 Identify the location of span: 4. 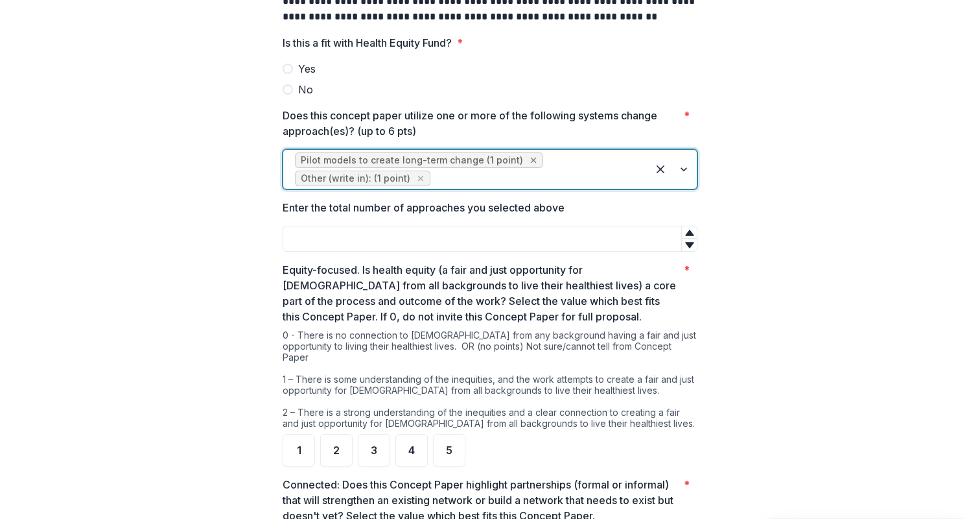
(411, 450).